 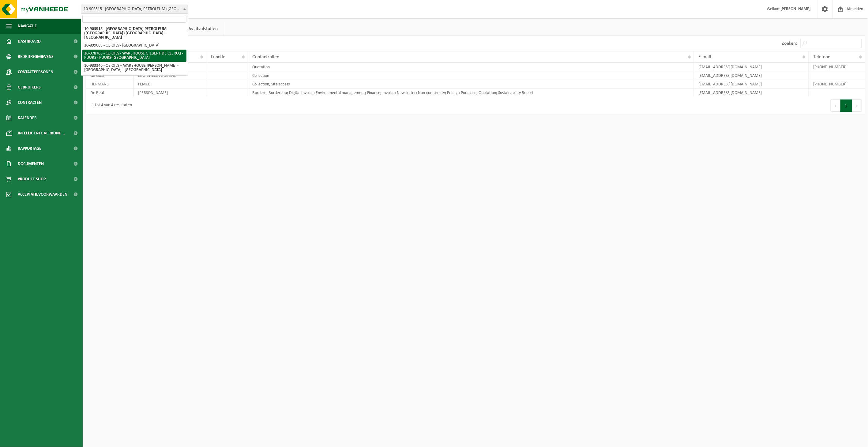 I want to click on span: Dashboard, so click(x=29, y=42).